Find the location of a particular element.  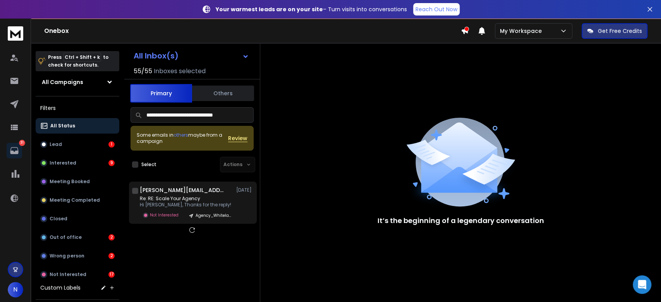

p: Re: RE: Scale Your Agency is located at coordinates (186, 199).